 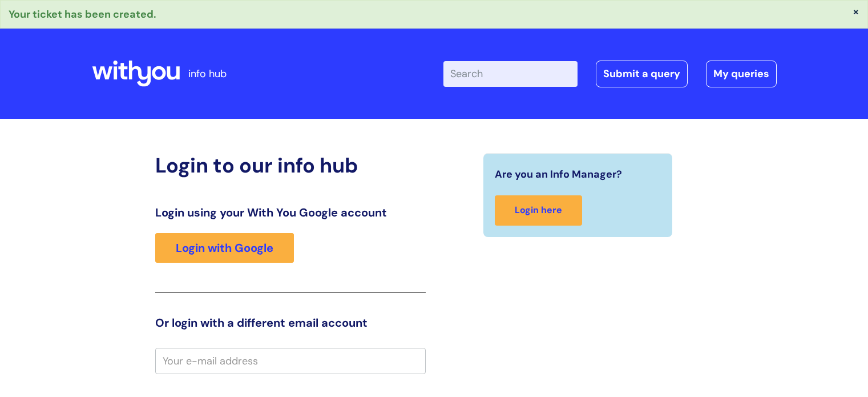 I want to click on input: Search, so click(x=510, y=74).